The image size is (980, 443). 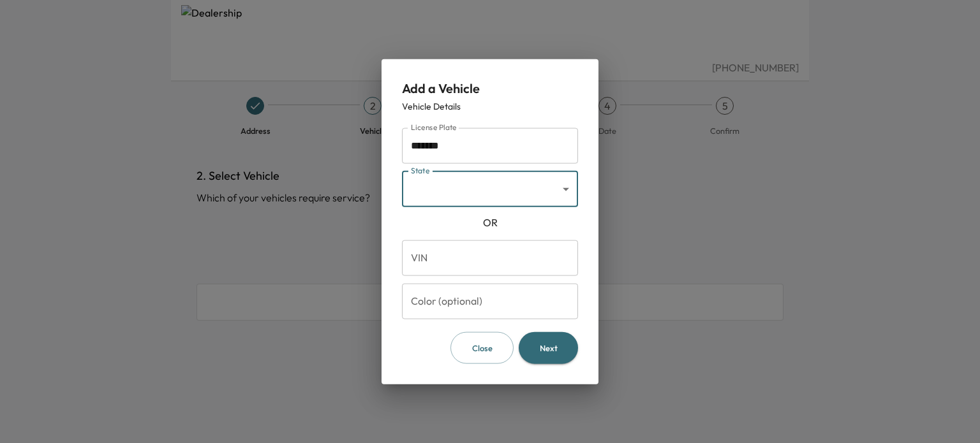 I want to click on div: OR, so click(x=490, y=222).